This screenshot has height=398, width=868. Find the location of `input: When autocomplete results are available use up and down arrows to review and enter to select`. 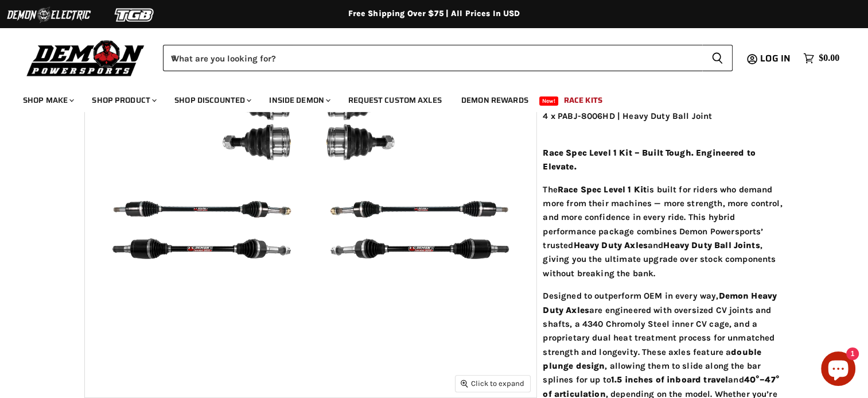

input: When autocomplete results are available use up and down arrows to review and enter to select is located at coordinates (433, 58).